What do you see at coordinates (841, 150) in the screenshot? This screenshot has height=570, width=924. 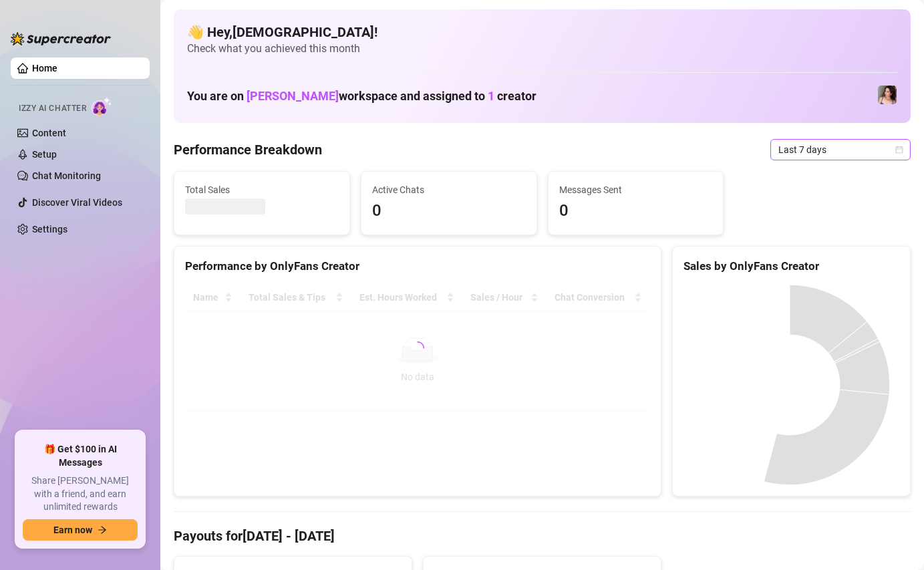 I see `span: Last 7 days` at bounding box center [841, 150].